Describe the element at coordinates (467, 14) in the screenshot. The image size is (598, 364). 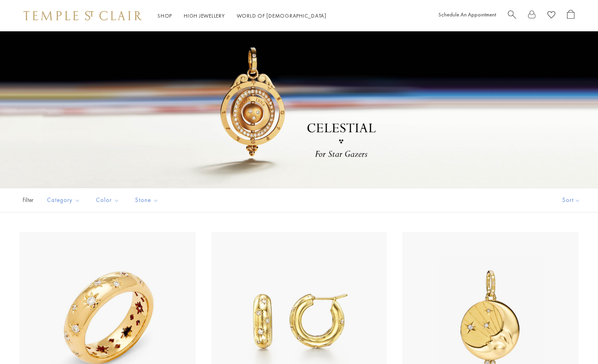
I see `a: Schedule An Appointment` at that location.